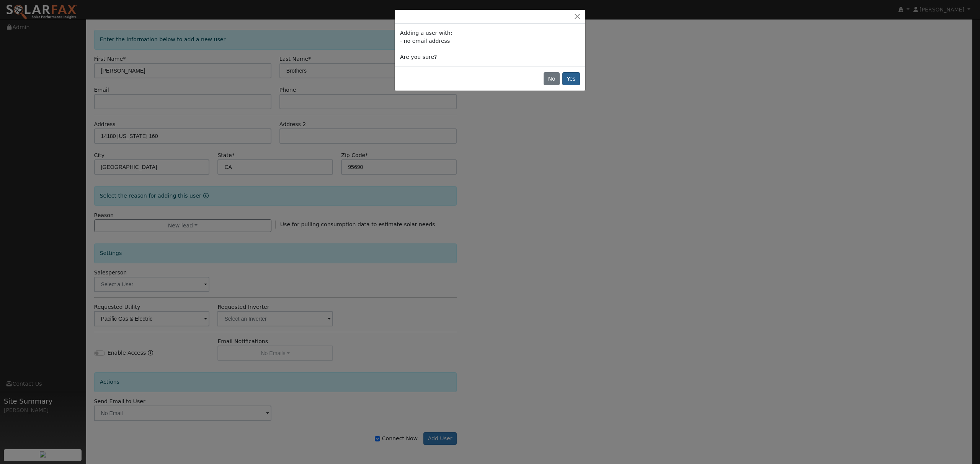  Describe the element at coordinates (426, 33) in the screenshot. I see `span: Adding a user with:` at that location.